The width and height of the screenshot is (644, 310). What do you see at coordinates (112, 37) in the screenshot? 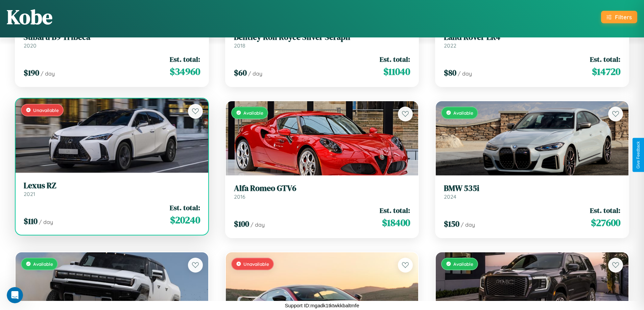
I see `h3: Subaru B9 Tribeca` at bounding box center [112, 37].